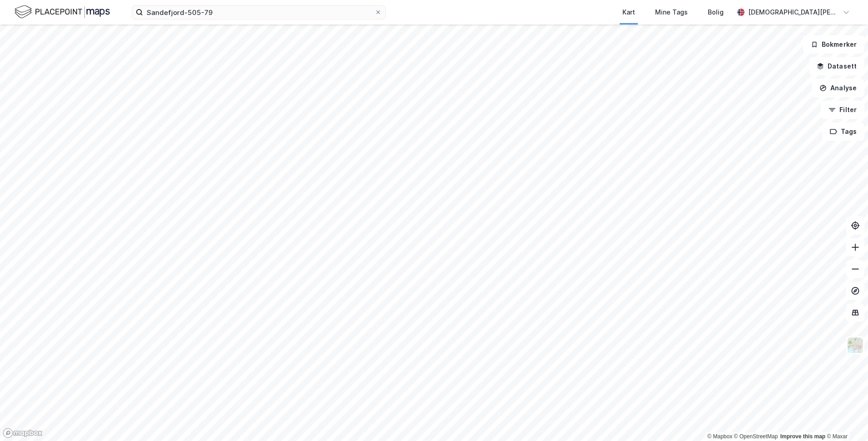 The height and width of the screenshot is (441, 868). Describe the element at coordinates (838, 88) in the screenshot. I see `button: Analyse` at that location.